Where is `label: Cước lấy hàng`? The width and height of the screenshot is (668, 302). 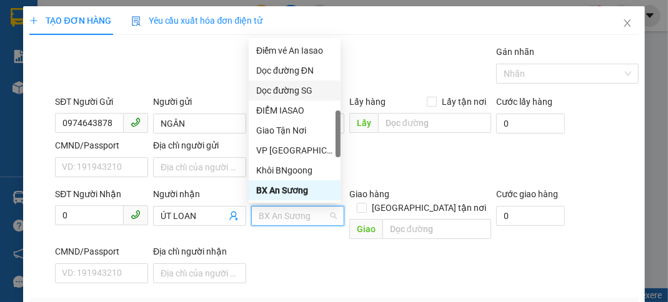
label: Cước lấy hàng is located at coordinates (524, 102).